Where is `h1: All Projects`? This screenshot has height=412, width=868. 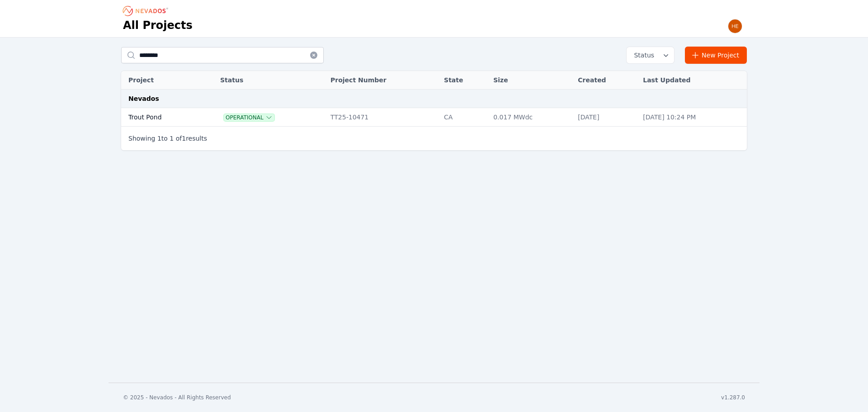
h1: All Projects is located at coordinates (158, 26).